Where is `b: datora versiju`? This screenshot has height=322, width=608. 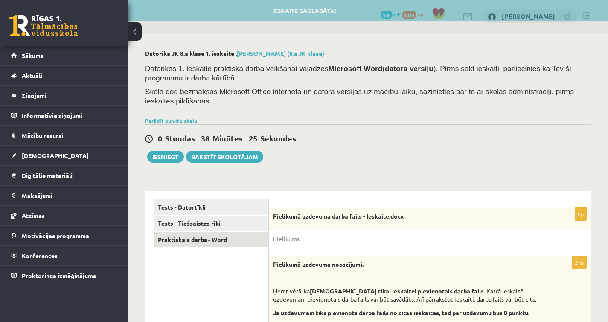 b: datora versiju is located at coordinates (409, 69).